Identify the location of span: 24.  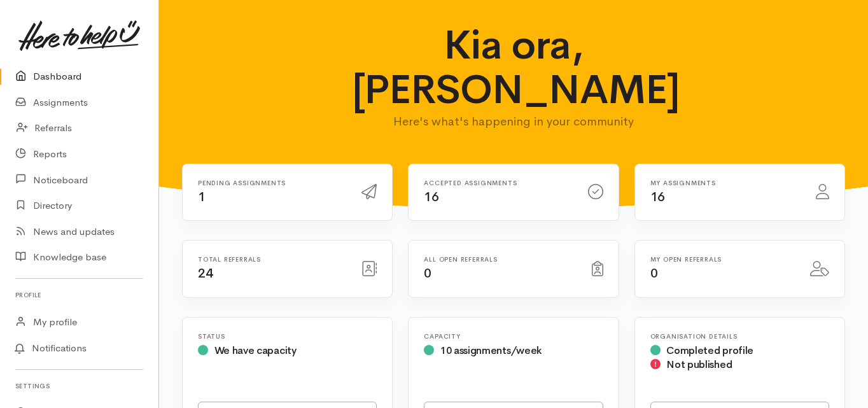
(205, 273).